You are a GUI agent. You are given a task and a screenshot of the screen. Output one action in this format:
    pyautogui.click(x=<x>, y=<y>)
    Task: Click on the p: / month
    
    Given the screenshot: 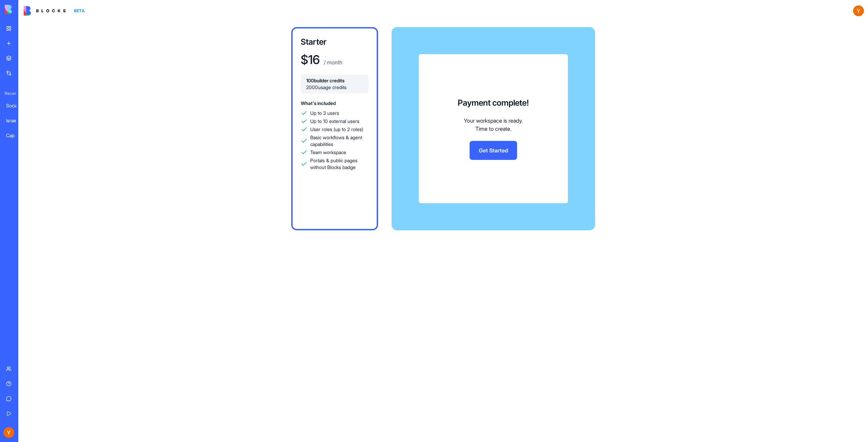 What is the action you would take?
    pyautogui.click(x=332, y=62)
    